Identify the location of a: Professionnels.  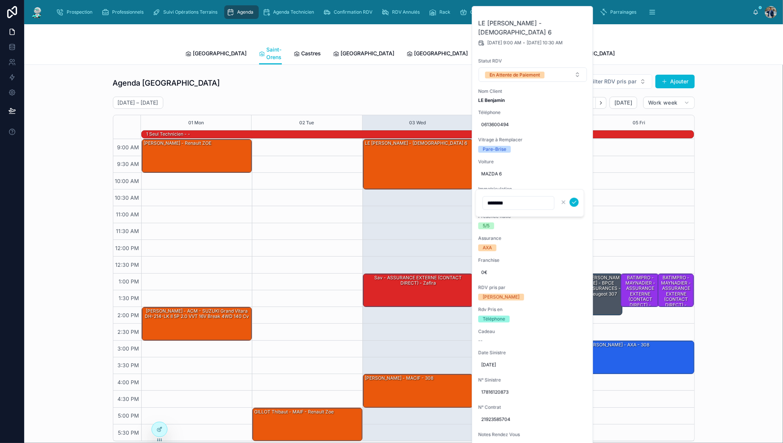
(124, 12).